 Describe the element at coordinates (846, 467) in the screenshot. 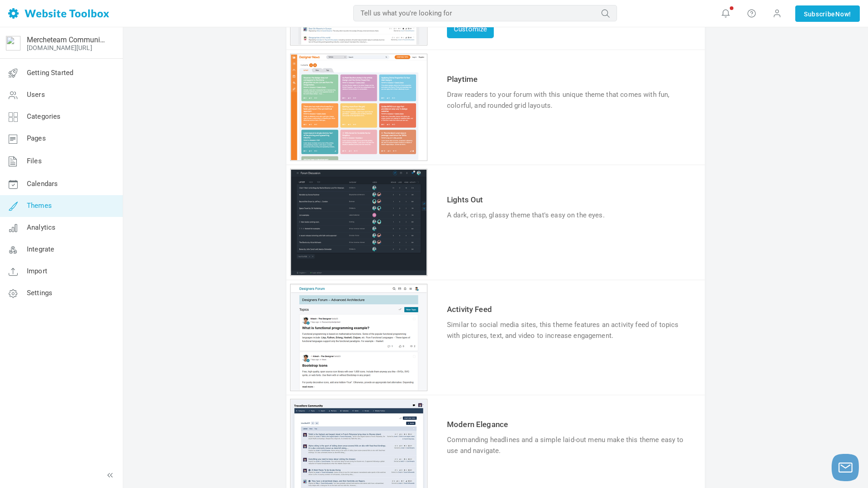

I see `button: Launch chat` at that location.